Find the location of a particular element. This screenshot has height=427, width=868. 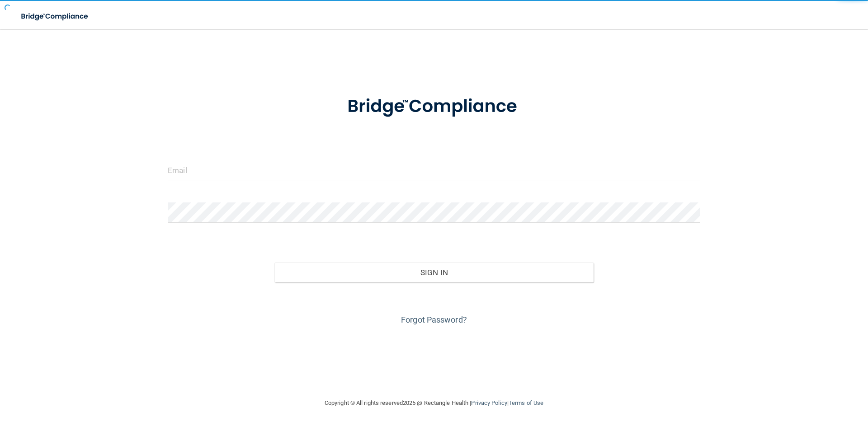

a: Terms of Use is located at coordinates (526, 402).